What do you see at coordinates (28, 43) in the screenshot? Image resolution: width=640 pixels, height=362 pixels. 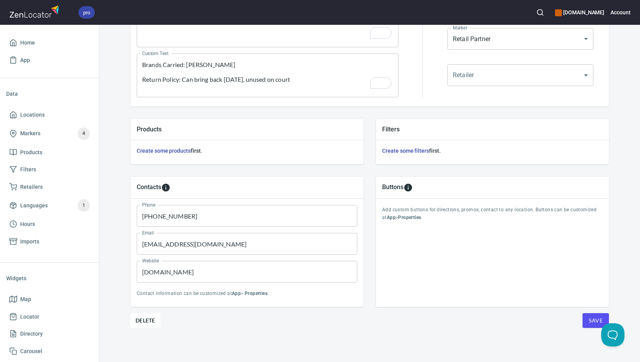 I see `span: Home` at bounding box center [28, 43].